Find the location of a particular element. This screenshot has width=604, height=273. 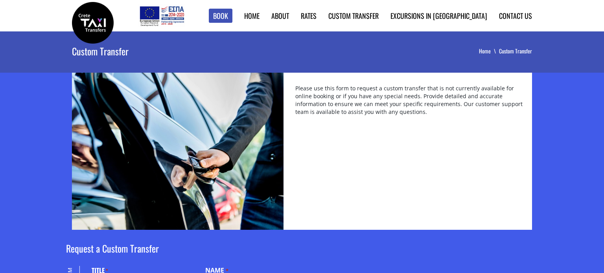

img: e-bannersEUERDF180X90.jpg is located at coordinates (162, 16).